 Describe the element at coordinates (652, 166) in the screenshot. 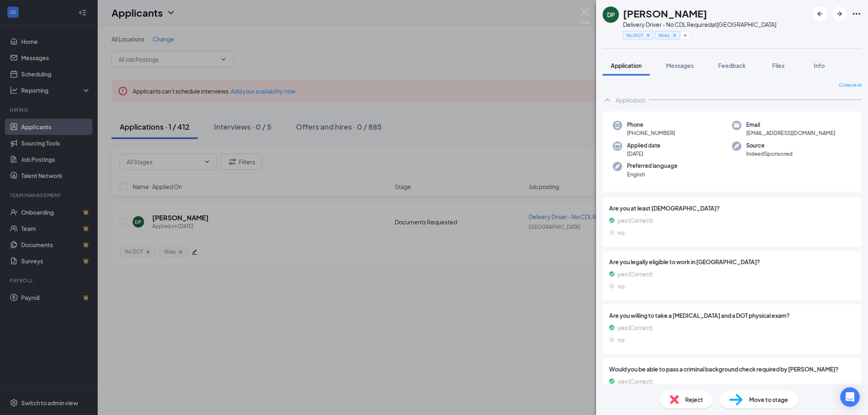

I see `span: Preferred language` at that location.